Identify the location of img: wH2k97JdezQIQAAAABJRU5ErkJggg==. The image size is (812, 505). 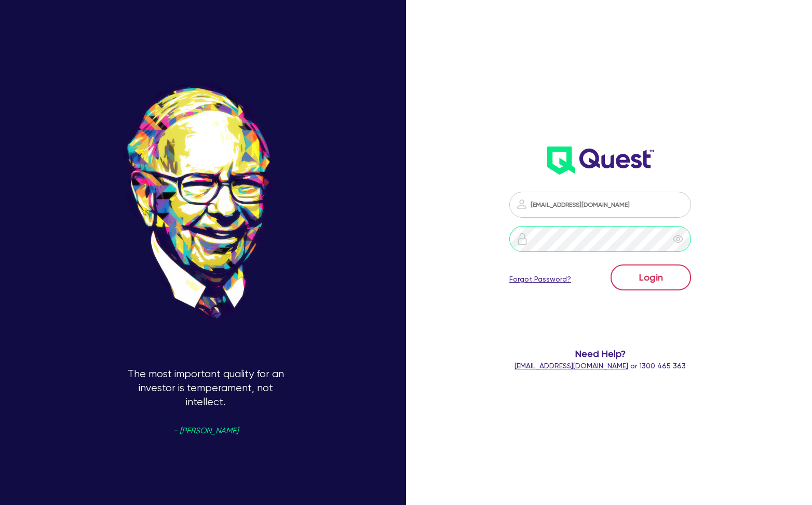
(601, 161).